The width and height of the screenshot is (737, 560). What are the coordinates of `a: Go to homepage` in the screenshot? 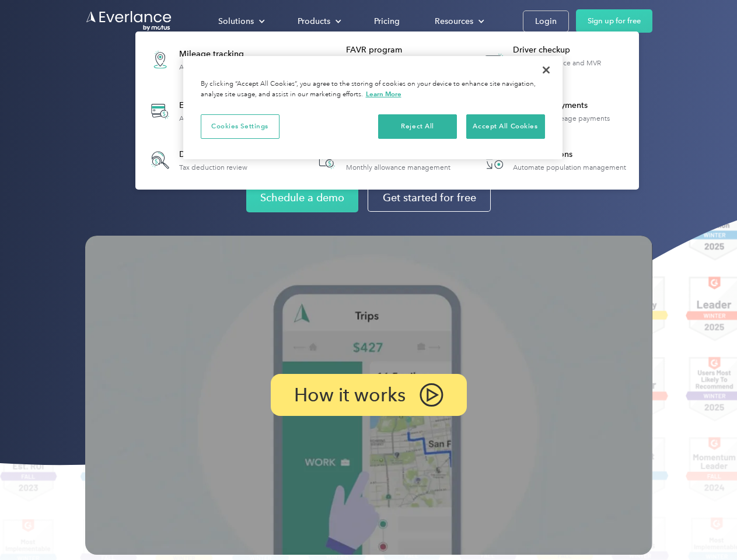 It's located at (129, 21).